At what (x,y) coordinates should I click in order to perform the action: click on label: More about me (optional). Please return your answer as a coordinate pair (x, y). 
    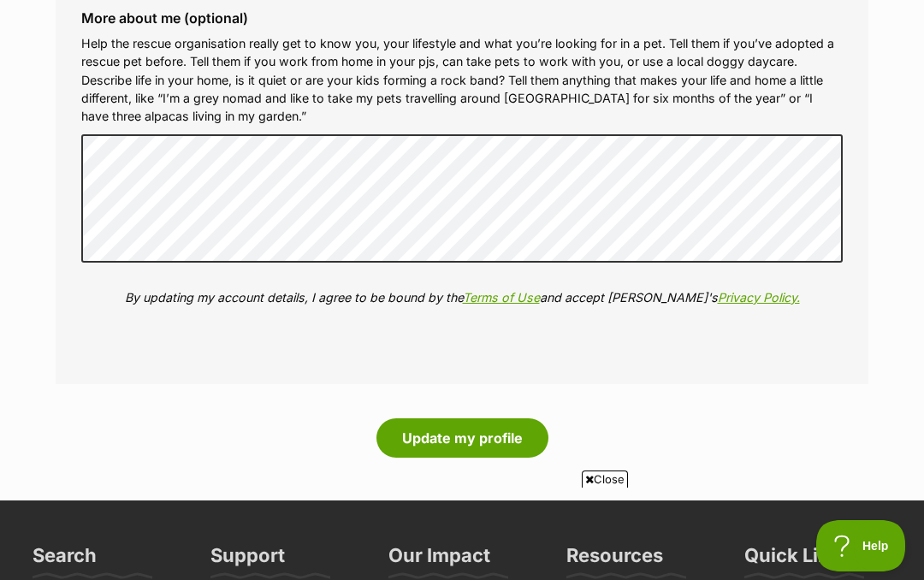
    Looking at the image, I should click on (462, 18).